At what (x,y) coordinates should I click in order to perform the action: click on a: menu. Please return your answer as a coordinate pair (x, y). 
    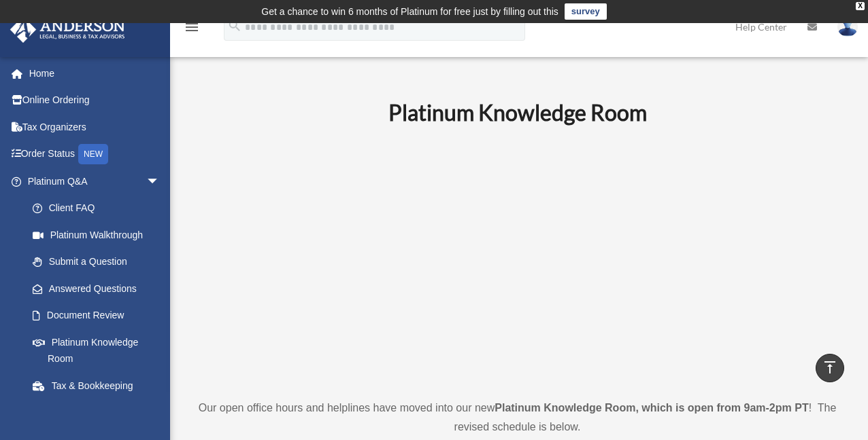
    Looking at the image, I should click on (192, 29).